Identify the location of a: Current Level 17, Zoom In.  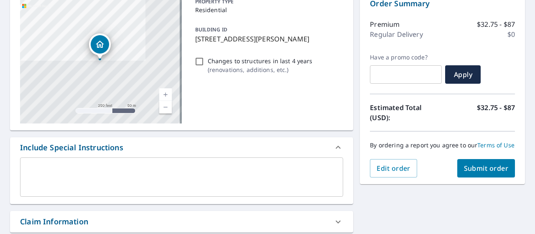
(165, 94).